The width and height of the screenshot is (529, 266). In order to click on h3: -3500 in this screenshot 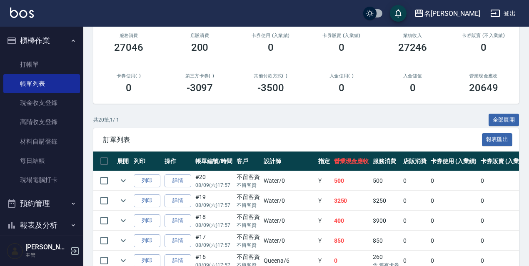, I will do `click(271, 88)`.